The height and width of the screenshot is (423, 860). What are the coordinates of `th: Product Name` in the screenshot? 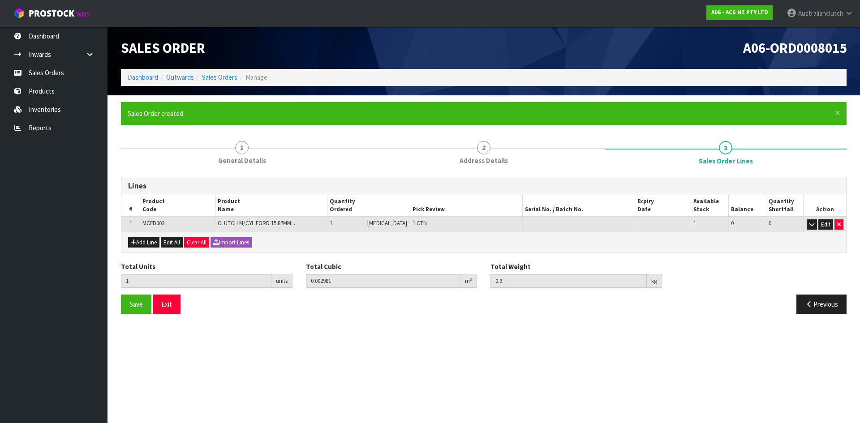 It's located at (271, 206).